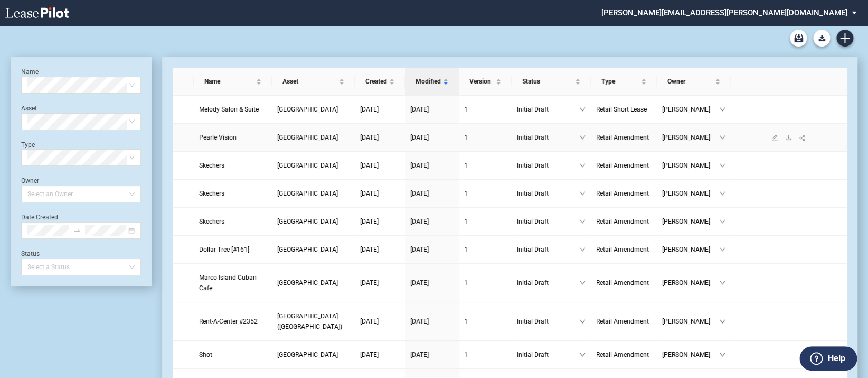  Describe the element at coordinates (233, 81) in the screenshot. I see `th: Name` at that location.